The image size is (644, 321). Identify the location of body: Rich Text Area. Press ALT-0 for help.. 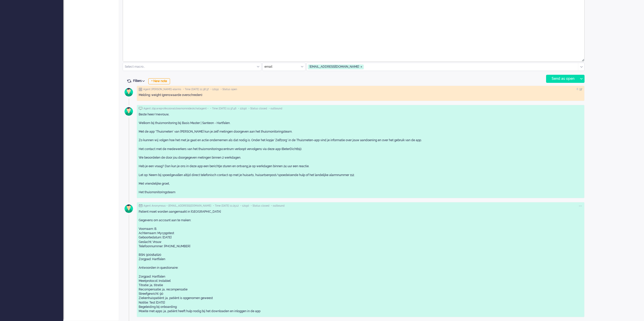
(230, 12).